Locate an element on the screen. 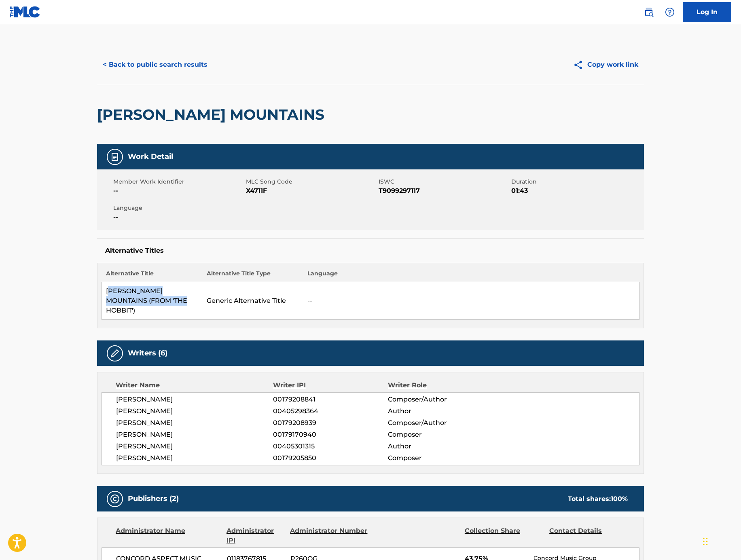  h5: Publishers (2) is located at coordinates (153, 499).